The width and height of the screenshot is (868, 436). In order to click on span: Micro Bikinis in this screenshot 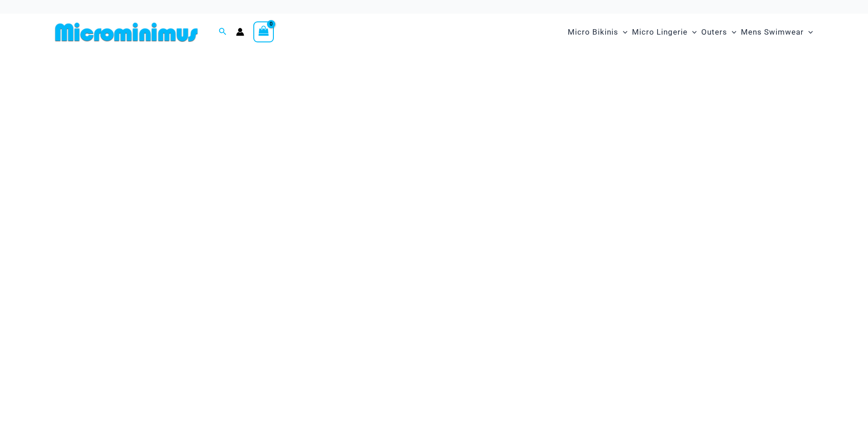, I will do `click(593, 32)`.